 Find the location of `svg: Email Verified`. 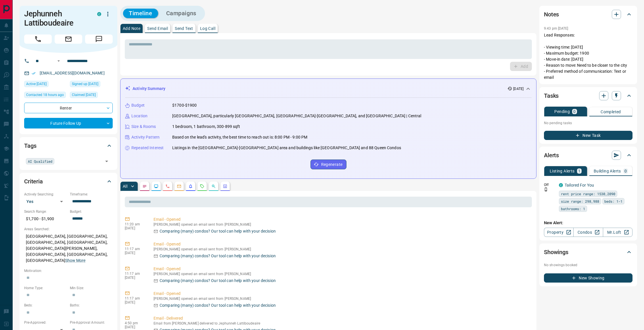

svg: Email Verified is located at coordinates (33, 73).